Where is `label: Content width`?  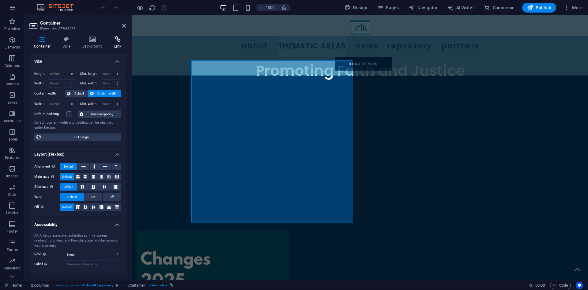 label: Content width is located at coordinates (50, 93).